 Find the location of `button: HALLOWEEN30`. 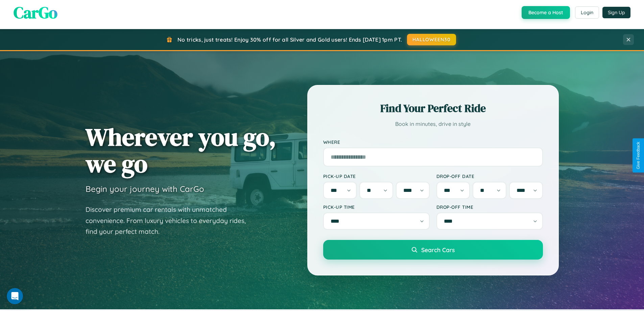

button: HALLOWEEN30 is located at coordinates (431, 40).